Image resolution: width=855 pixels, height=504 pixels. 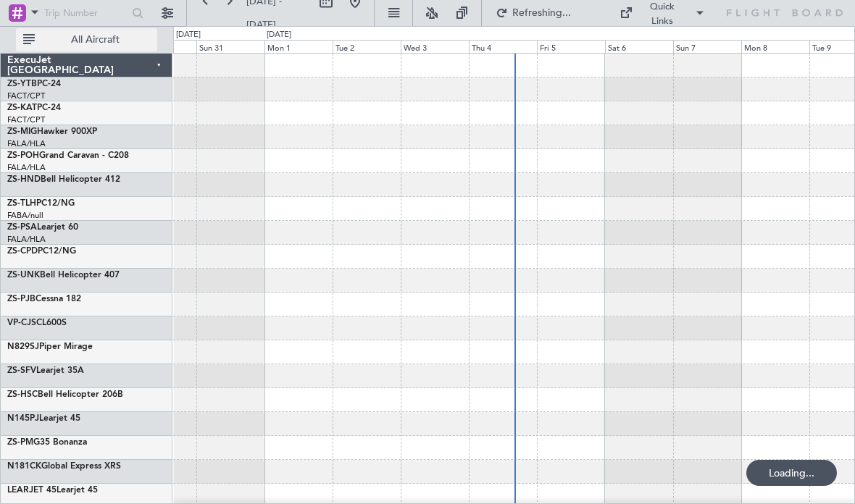 What do you see at coordinates (23, 252) in the screenshot?
I see `span: ZS-CPD` at bounding box center [23, 252].